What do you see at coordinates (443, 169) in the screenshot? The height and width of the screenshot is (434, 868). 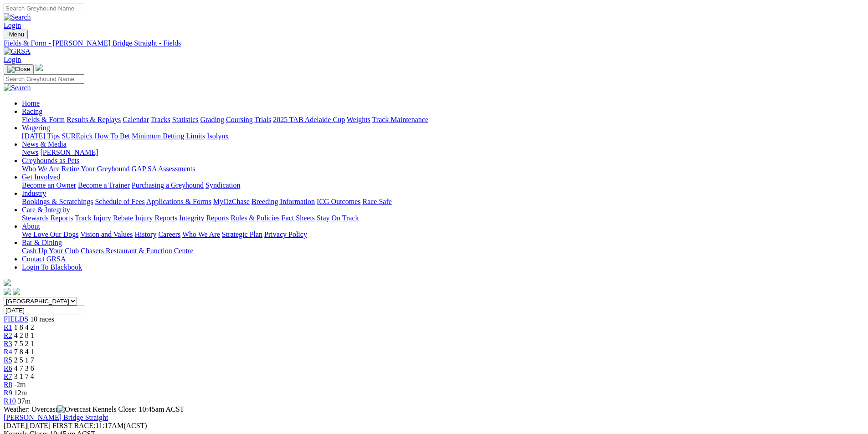 I see `div: Greyhounds as Pets` at bounding box center [443, 169].